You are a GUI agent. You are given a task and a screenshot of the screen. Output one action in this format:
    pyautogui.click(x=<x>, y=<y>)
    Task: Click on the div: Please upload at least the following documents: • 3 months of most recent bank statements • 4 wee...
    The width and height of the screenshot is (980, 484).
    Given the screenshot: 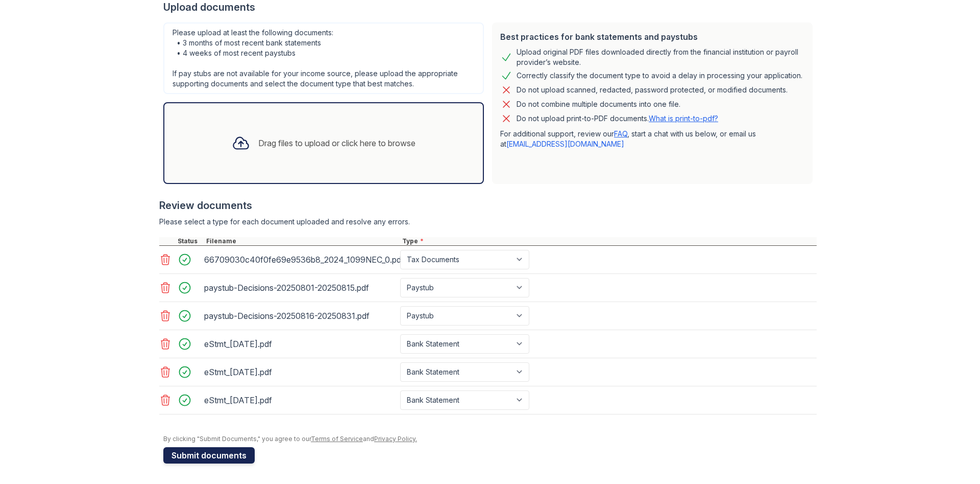 What is the action you would take?
    pyautogui.click(x=324, y=58)
    